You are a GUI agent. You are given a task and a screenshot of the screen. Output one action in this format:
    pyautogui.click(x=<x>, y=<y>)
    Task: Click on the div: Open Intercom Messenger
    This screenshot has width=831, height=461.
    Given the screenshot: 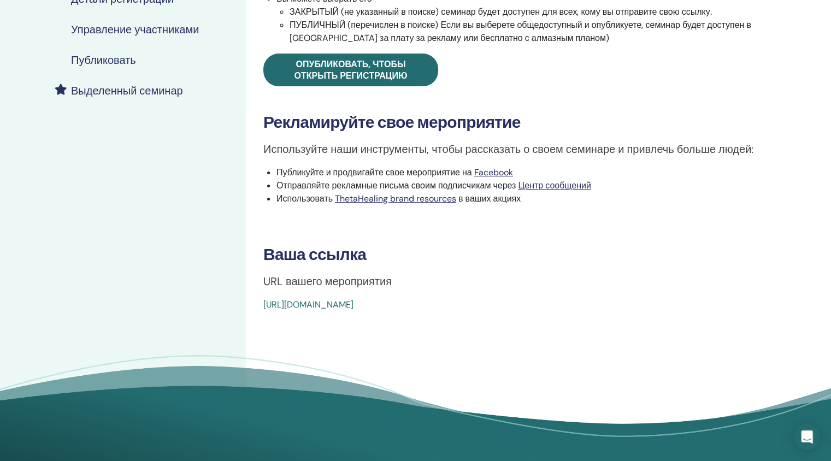 What is the action you would take?
    pyautogui.click(x=807, y=437)
    